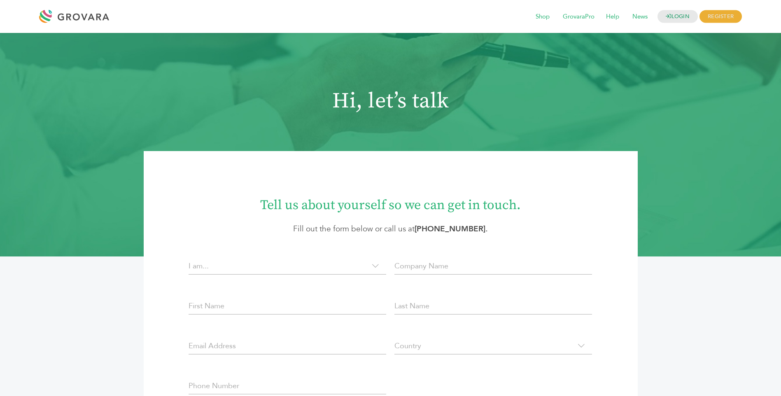 The image size is (781, 396). I want to click on label: Last Name, so click(412, 306).